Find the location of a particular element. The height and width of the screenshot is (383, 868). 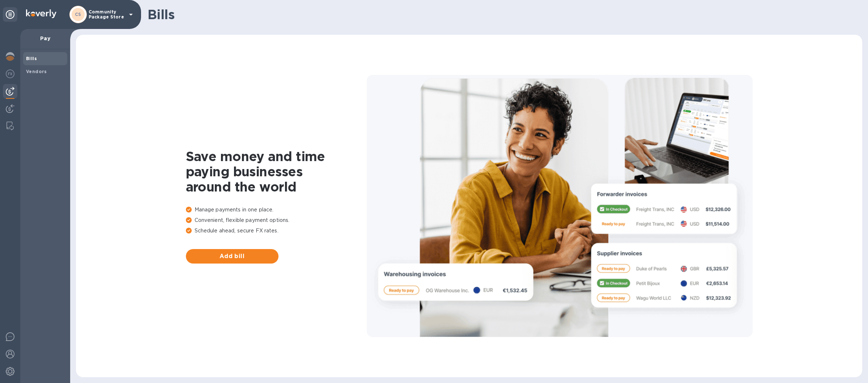

h1: Bills is located at coordinates (502, 15).